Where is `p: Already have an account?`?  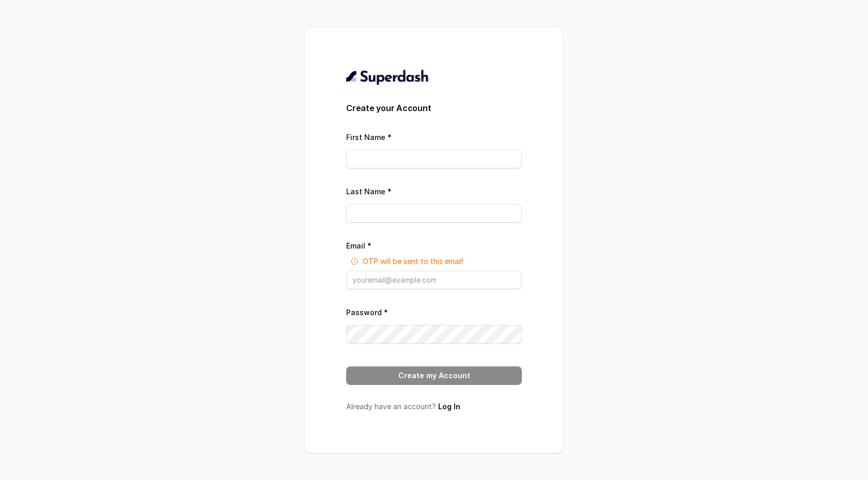
p: Already have an account? is located at coordinates (434, 407).